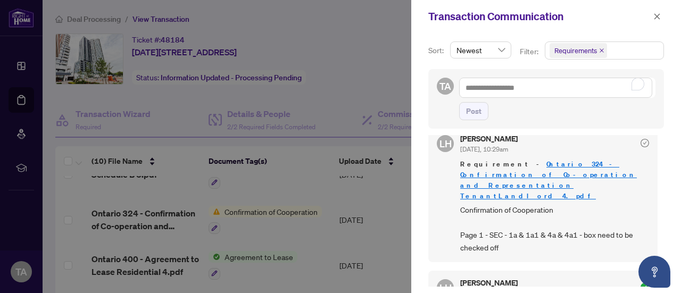 This screenshot has height=293, width=681. I want to click on p: Filter:, so click(530, 52).